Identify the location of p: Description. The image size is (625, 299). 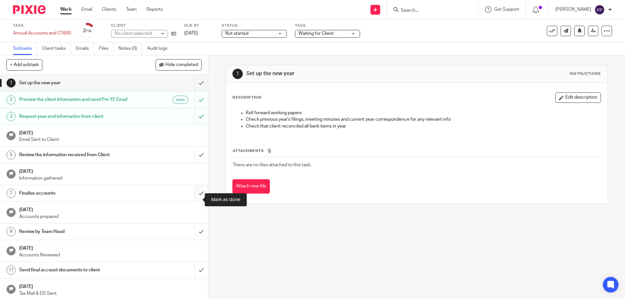
(247, 98).